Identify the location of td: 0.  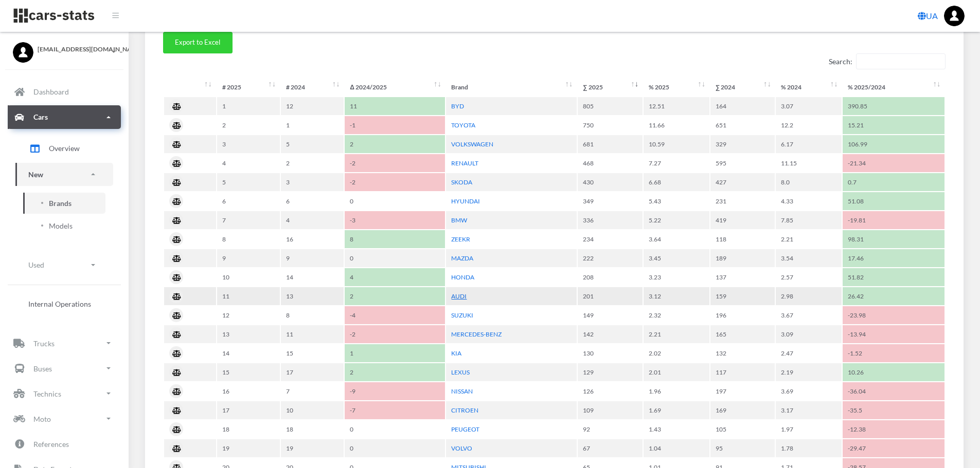
(394, 429).